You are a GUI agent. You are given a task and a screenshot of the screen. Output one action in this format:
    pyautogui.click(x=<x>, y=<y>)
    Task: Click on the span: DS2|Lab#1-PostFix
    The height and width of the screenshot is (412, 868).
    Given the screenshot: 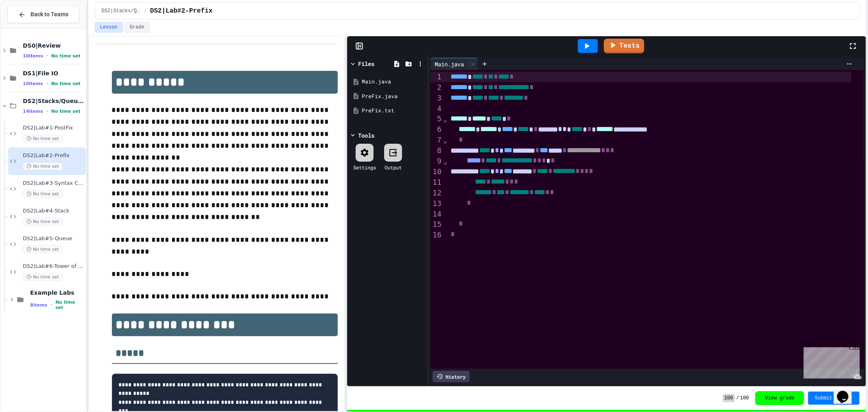 What is the action you would take?
    pyautogui.click(x=53, y=128)
    